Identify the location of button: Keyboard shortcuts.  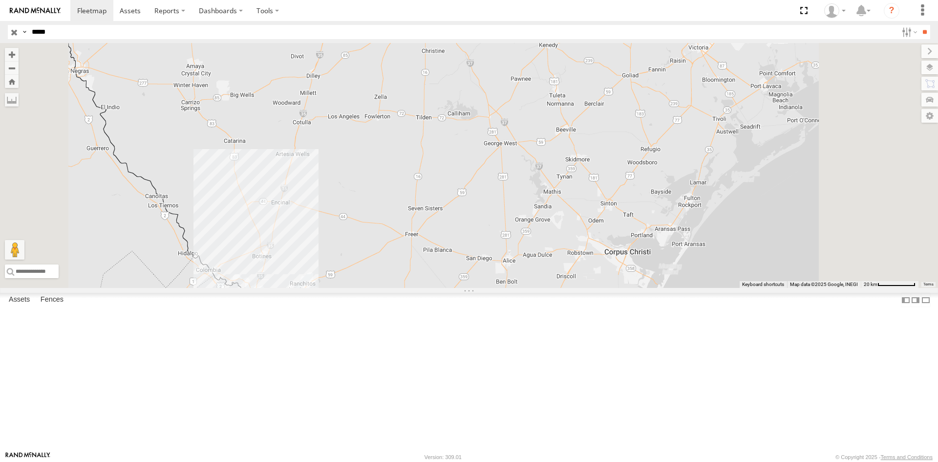
(763, 284).